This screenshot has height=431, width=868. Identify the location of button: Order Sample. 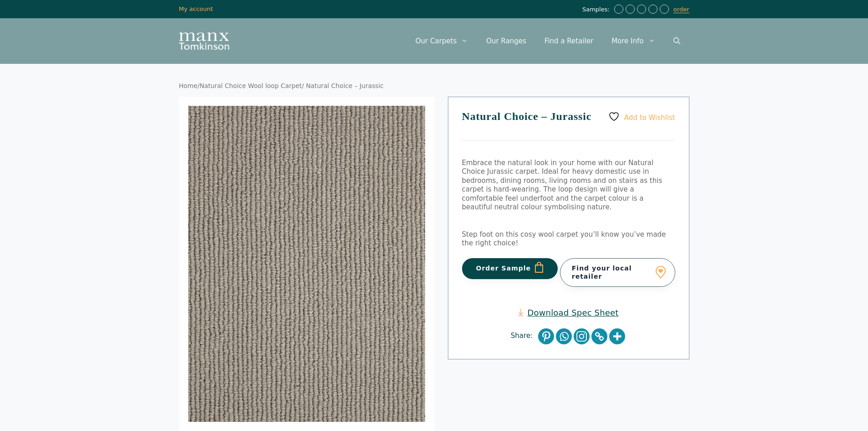
(510, 269).